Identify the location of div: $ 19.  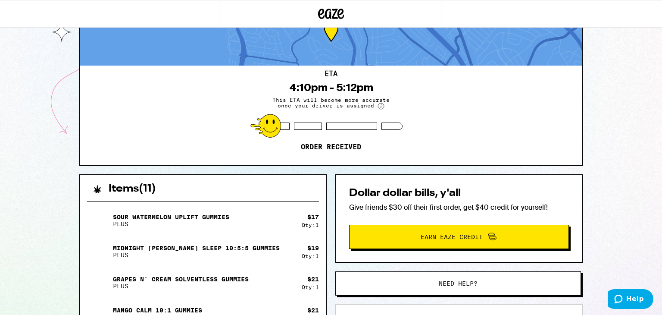
(313, 248).